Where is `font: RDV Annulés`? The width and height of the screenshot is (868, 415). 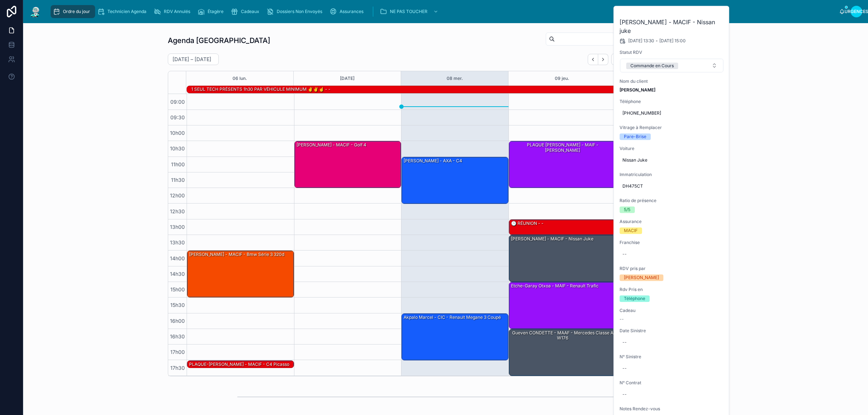 font: RDV Annulés is located at coordinates (177, 11).